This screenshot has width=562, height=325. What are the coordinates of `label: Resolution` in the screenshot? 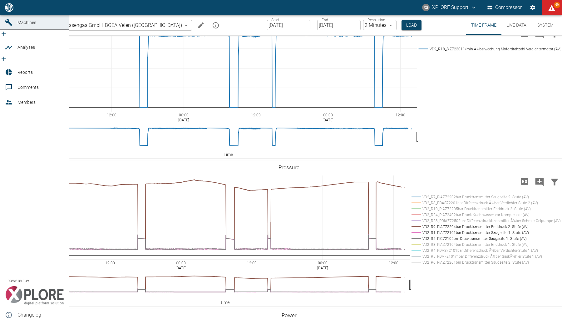 It's located at (377, 20).